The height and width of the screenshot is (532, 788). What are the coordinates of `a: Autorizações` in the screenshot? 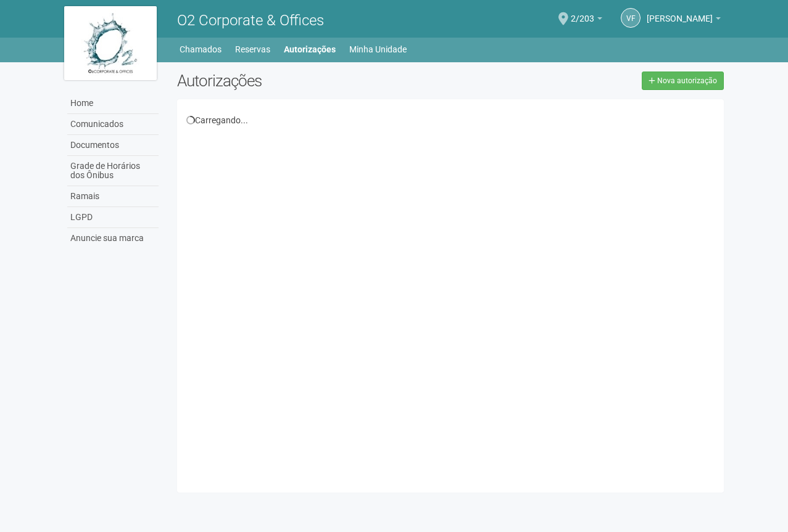 It's located at (310, 49).